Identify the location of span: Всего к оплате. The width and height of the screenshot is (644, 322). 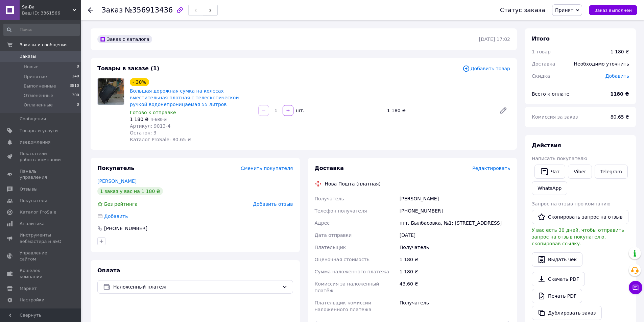
(550, 94).